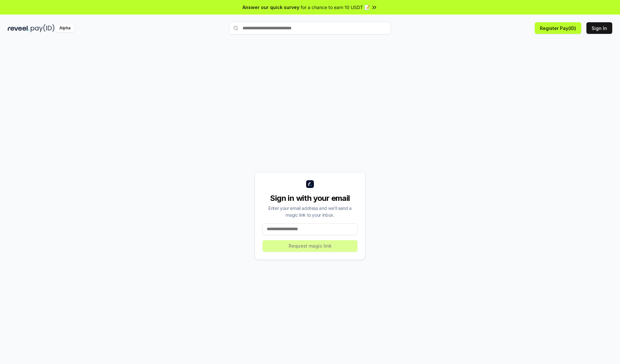  Describe the element at coordinates (335, 7) in the screenshot. I see `span: for a chance to earn 10 USDT 📝` at that location.